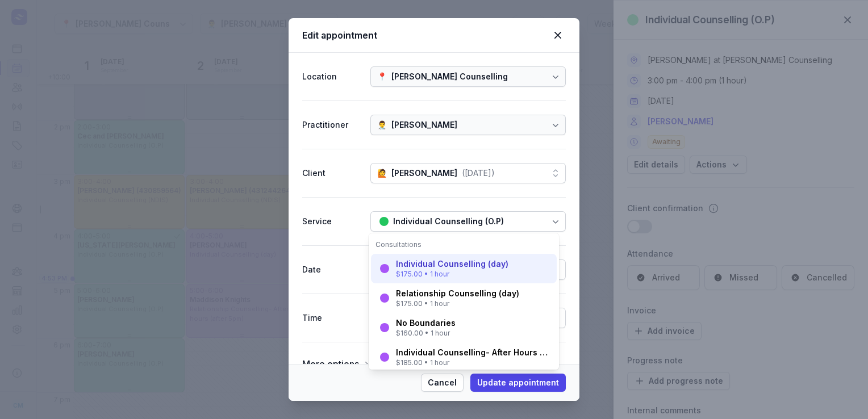 This screenshot has height=419, width=868. Describe the element at coordinates (426, 334) in the screenshot. I see `div: $160.00 • 1 hour` at that location.